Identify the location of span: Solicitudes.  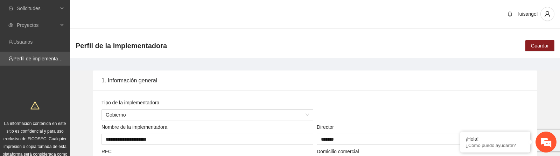
(37, 8).